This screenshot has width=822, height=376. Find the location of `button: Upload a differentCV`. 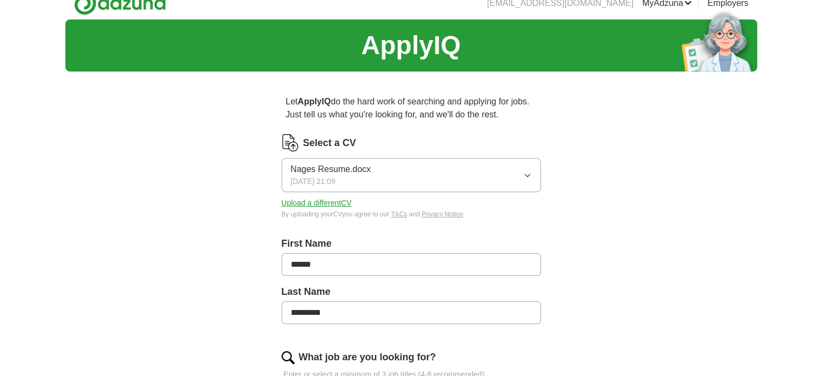

button: Upload a differentCV is located at coordinates (317, 203).